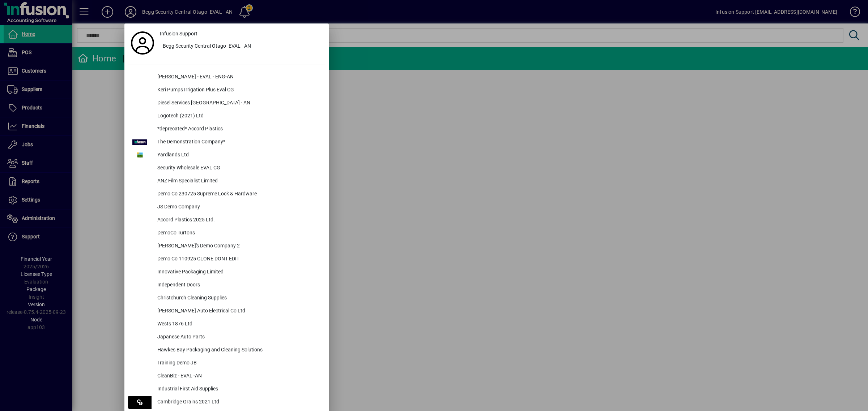 The image size is (868, 411). What do you see at coordinates (239, 338) in the screenshot?
I see `div: Japanese Auto Parts` at bounding box center [239, 338].